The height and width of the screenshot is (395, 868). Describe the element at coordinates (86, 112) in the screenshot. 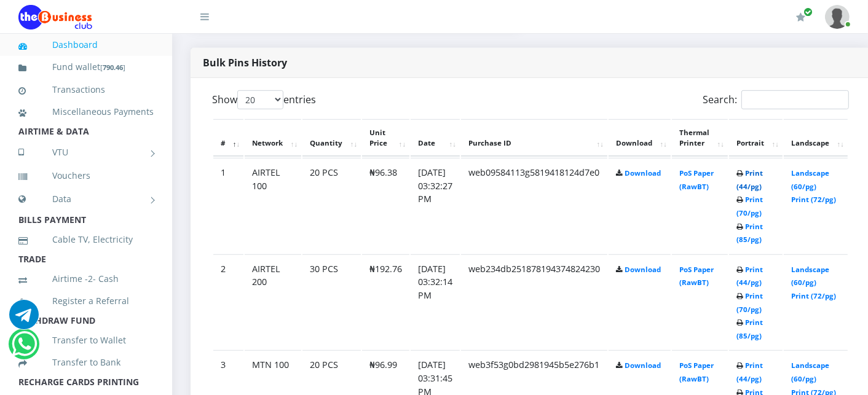

I see `a: Miscellaneous Payments` at that location.